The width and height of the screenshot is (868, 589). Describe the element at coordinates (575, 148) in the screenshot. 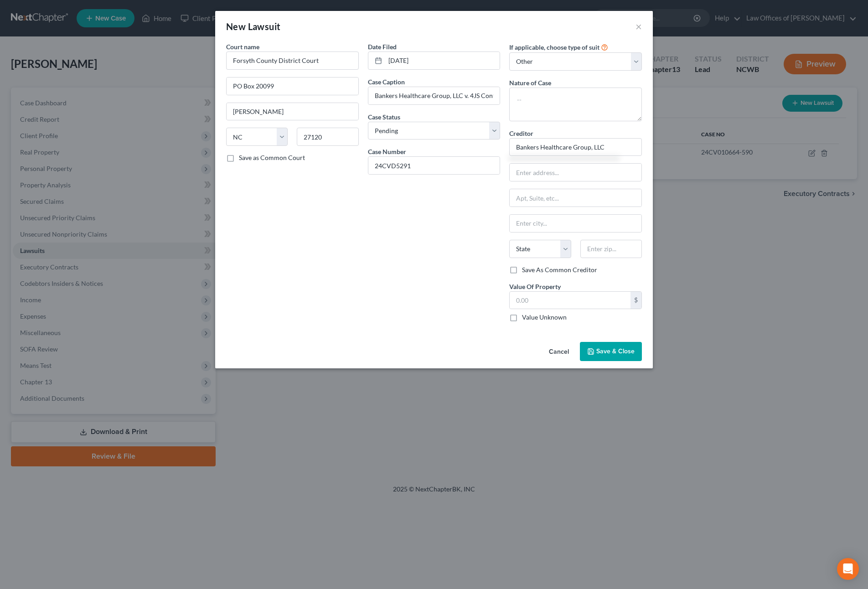

I see `input: Search creditor by name...` at that location.